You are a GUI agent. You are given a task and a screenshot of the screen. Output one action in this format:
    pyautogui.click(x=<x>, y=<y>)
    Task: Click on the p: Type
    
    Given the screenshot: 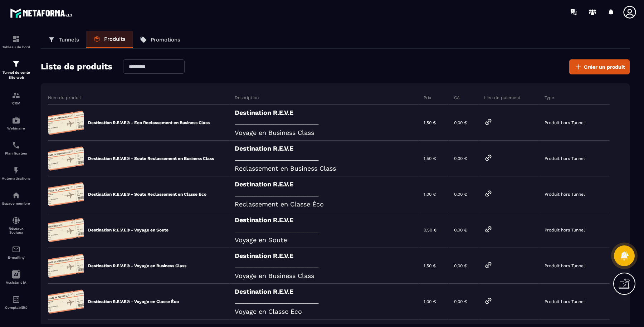 What is the action you would take?
    pyautogui.click(x=549, y=98)
    